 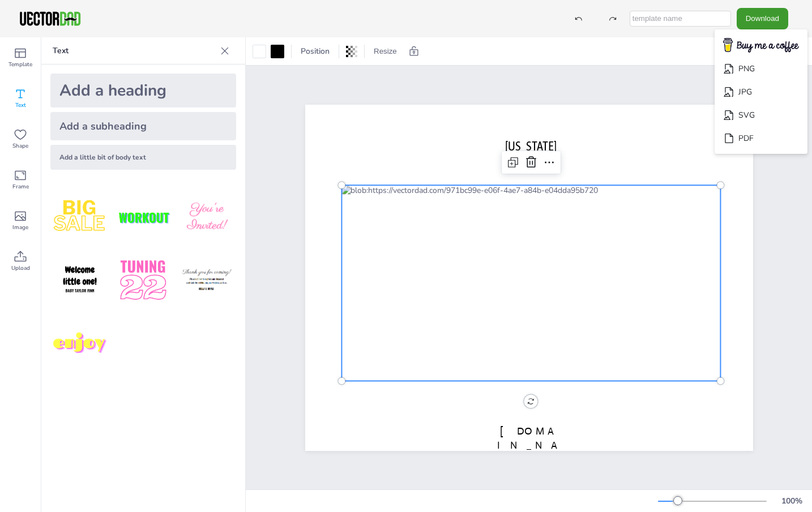 What do you see at coordinates (762, 18) in the screenshot?
I see `button: Download` at bounding box center [762, 18].